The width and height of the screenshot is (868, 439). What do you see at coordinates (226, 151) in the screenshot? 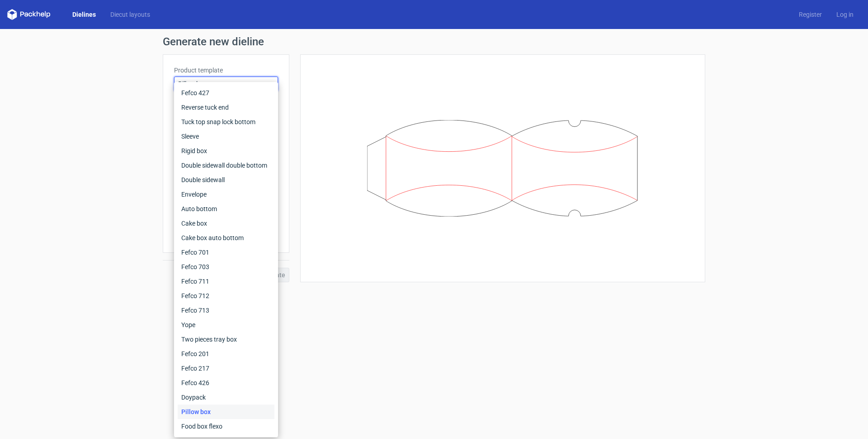
I see `div: Rigid box` at bounding box center [226, 151].